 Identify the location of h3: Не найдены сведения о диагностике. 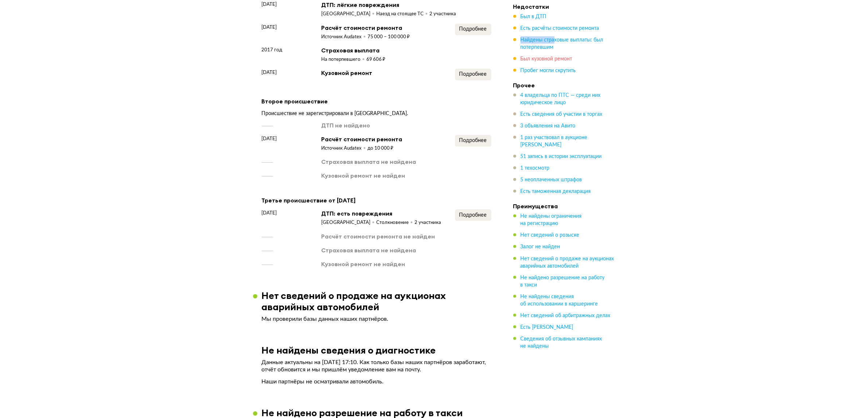
(349, 350).